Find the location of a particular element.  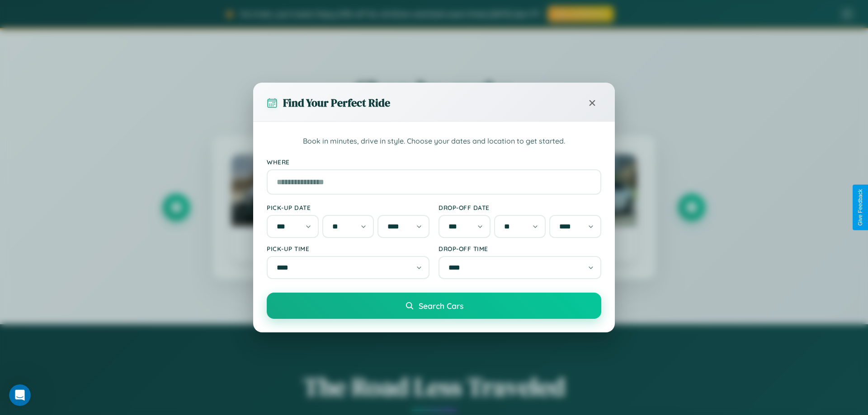

label: Where is located at coordinates (434, 162).